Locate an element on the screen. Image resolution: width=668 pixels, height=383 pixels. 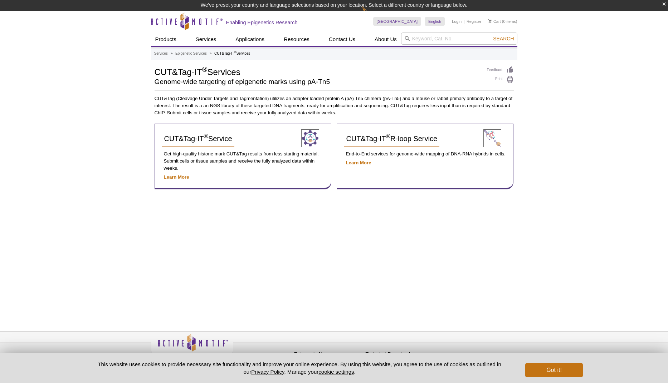
img: Active Motif, is located at coordinates (192, 346).